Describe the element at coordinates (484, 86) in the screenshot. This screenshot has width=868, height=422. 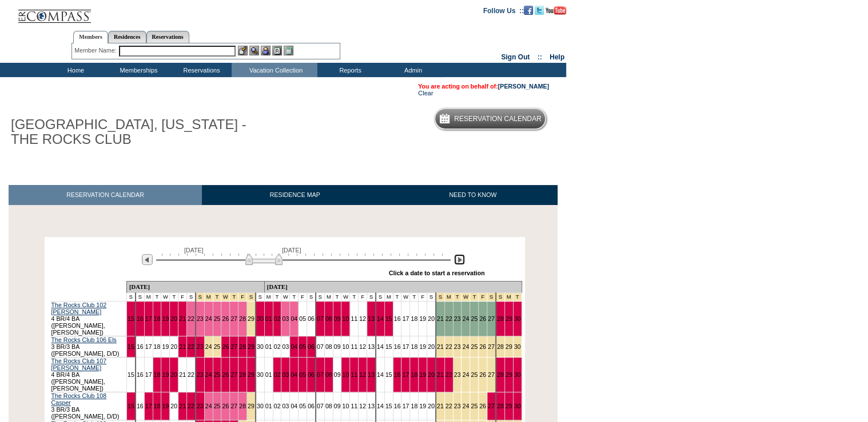
I see `span: You are acting on behalf of:` at that location.